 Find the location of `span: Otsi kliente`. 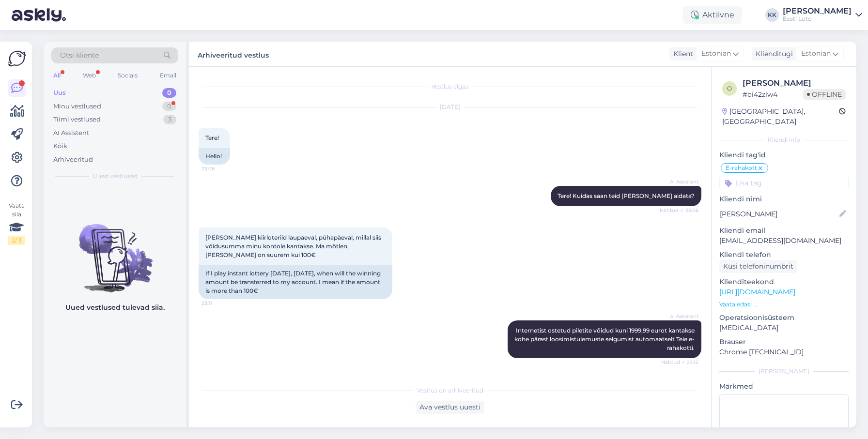

span: Otsi kliente is located at coordinates (80, 55).